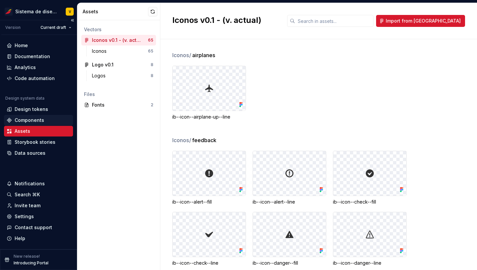 Image resolution: width=477 pixels, height=270 pixels. Describe the element at coordinates (39, 56) in the screenshot. I see `a: Documentation` at that location.